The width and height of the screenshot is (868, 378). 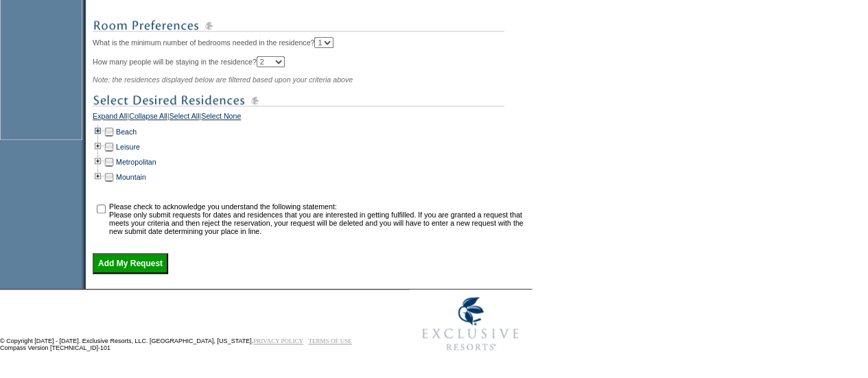 What do you see at coordinates (136, 162) in the screenshot?
I see `a: Metropolitan` at bounding box center [136, 162].